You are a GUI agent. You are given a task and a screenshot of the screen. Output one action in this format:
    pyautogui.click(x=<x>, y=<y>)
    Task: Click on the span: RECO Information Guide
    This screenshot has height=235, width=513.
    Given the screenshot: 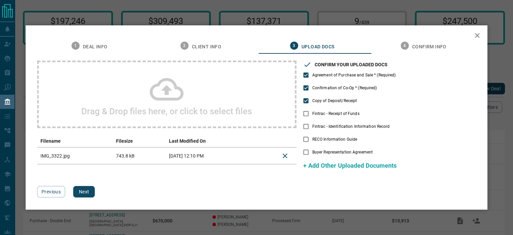 What is the action you would take?
    pyautogui.click(x=335, y=139)
    